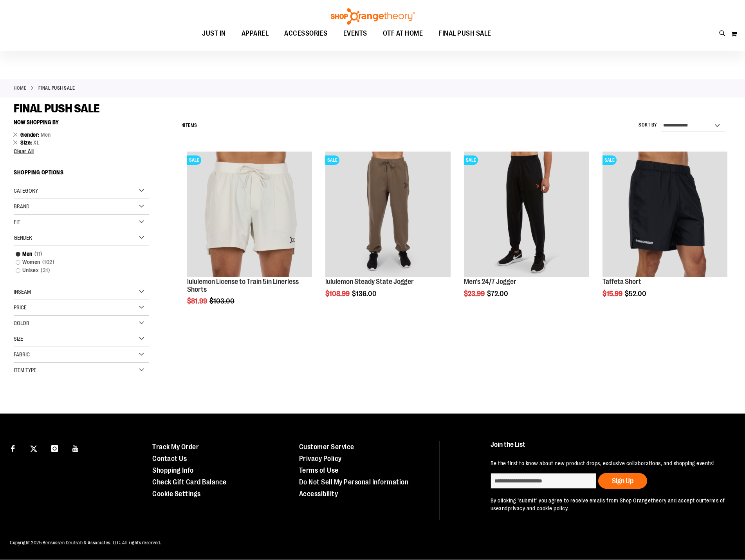 This screenshot has height=560, width=745. I want to click on span: Color, so click(21, 323).